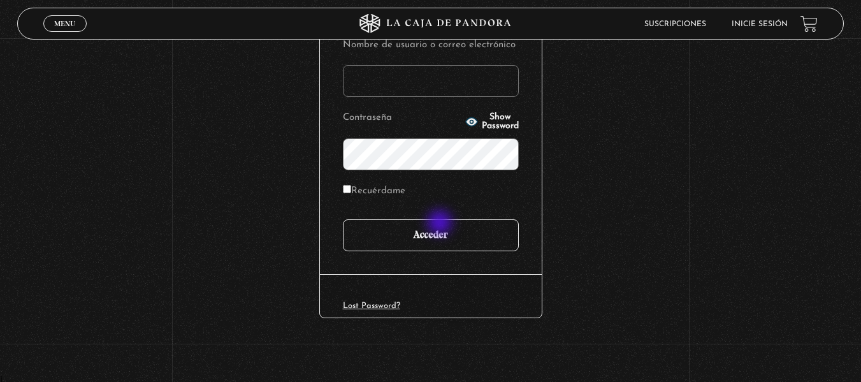 This screenshot has width=861, height=382. I want to click on label: Contraseña, so click(402, 118).